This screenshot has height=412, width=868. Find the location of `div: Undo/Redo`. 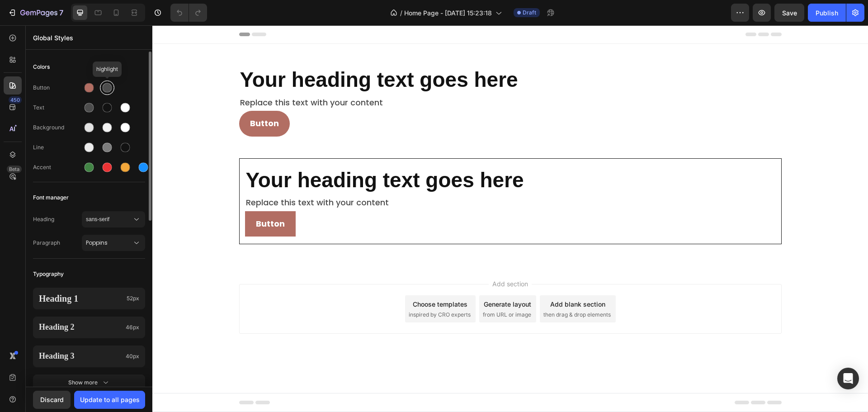

div: Undo/Redo is located at coordinates (188, 13).